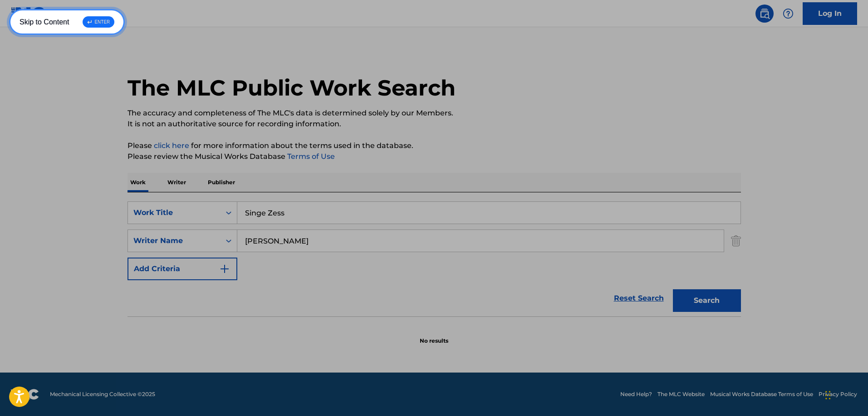 Image resolution: width=868 pixels, height=416 pixels. What do you see at coordinates (765, 13) in the screenshot?
I see `img: search` at bounding box center [765, 13].